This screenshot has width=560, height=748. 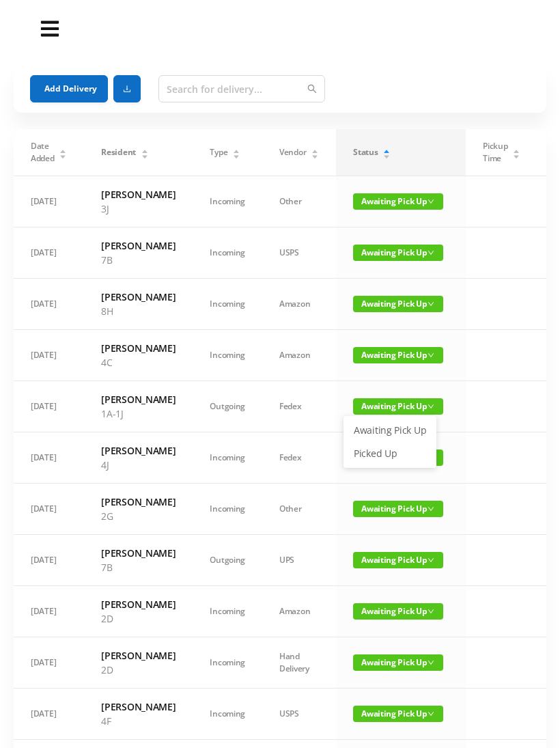 What do you see at coordinates (138, 311) in the screenshot?
I see `p: 8H` at bounding box center [138, 311].